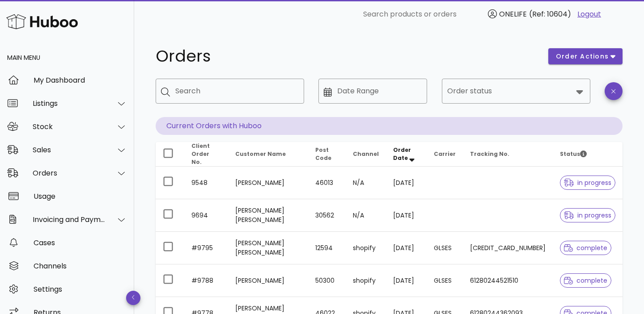 The height and width of the screenshot is (314, 644). Describe the element at coordinates (582, 56) in the screenshot. I see `span: order actions` at that location.